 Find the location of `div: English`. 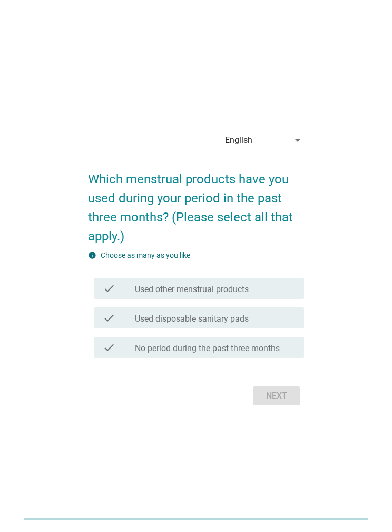

div: English is located at coordinates (239, 140).